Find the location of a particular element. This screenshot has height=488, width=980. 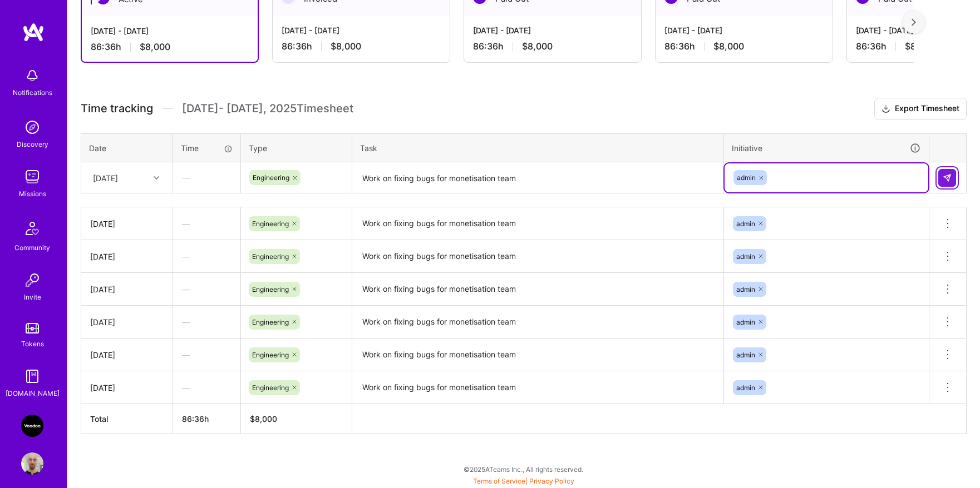

th: Task is located at coordinates (538, 148).